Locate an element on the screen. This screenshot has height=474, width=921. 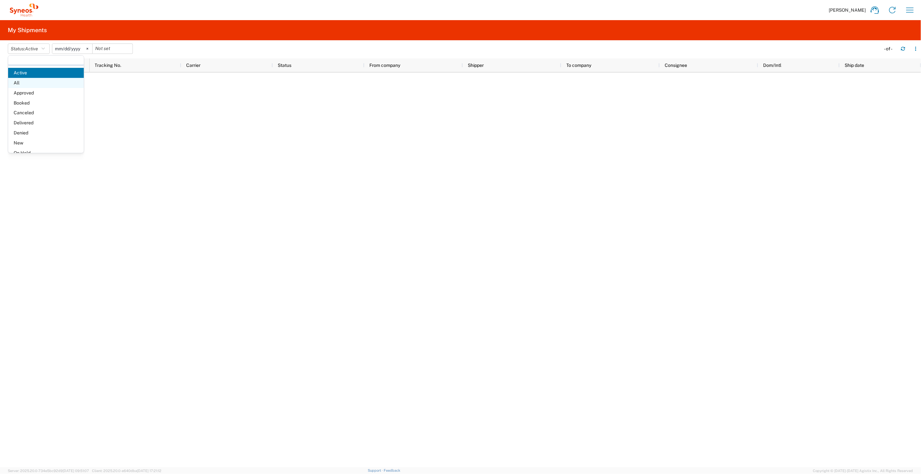
span: Status is located at coordinates (285, 65).